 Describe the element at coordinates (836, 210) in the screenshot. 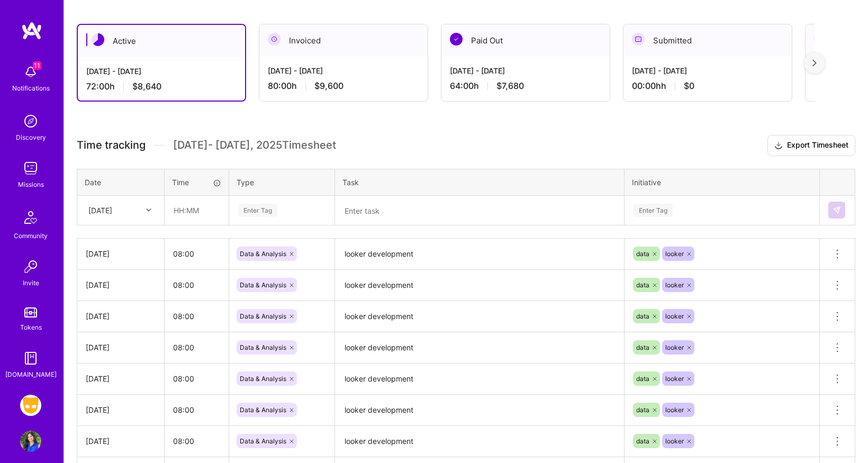

I see `img: Submit` at that location.